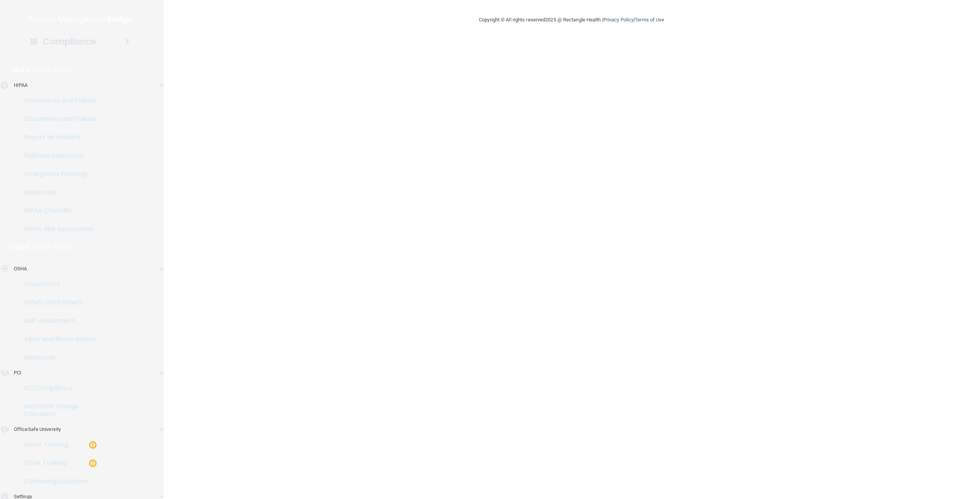  Describe the element at coordinates (70, 42) in the screenshot. I see `h4: Compliance` at that location.